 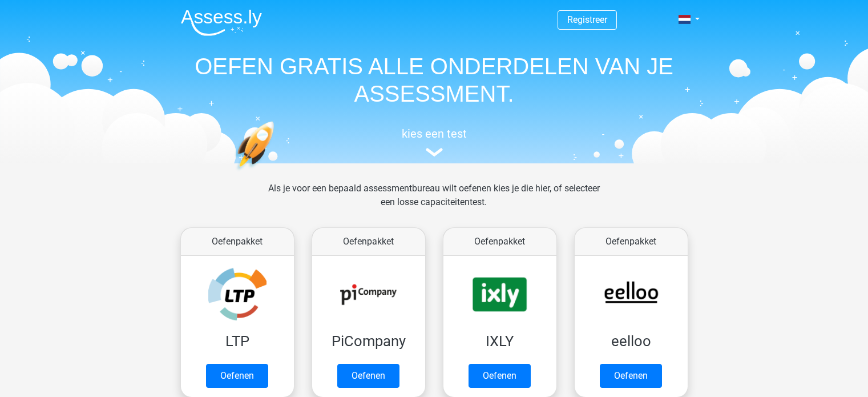 I want to click on img: assessment, so click(x=435, y=152).